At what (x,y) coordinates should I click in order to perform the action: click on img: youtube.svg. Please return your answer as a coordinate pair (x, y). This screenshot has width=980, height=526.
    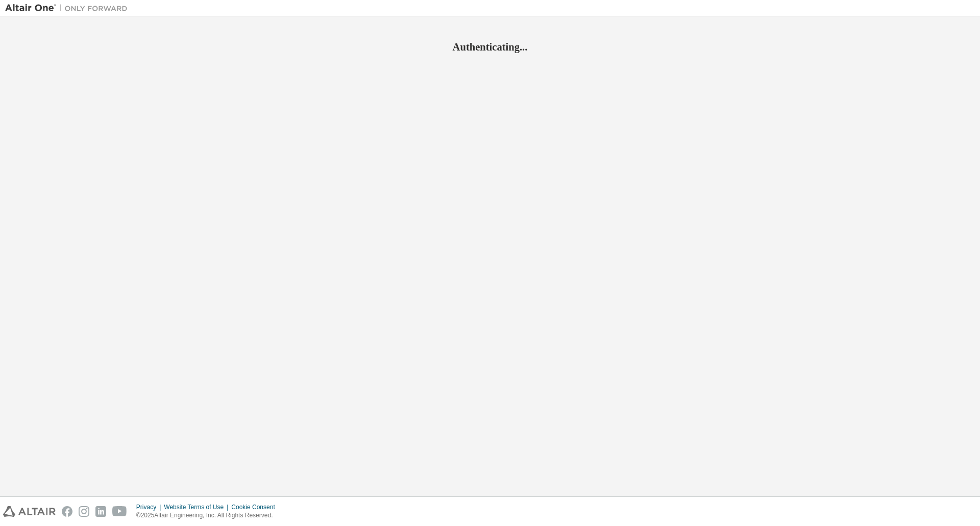
    Looking at the image, I should click on (119, 511).